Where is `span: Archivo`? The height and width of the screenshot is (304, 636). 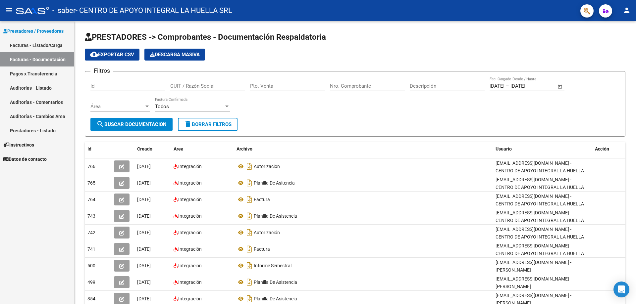
span: Archivo is located at coordinates (245, 149).